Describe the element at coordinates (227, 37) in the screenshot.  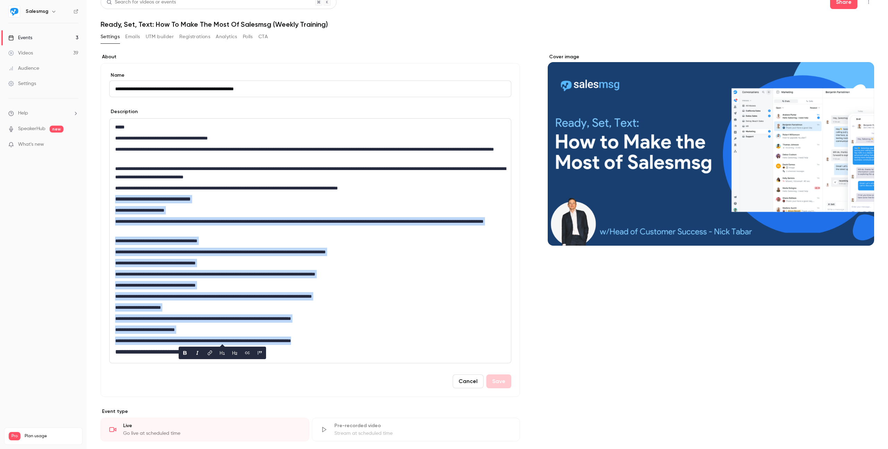
I see `button: Analytics` at that location.